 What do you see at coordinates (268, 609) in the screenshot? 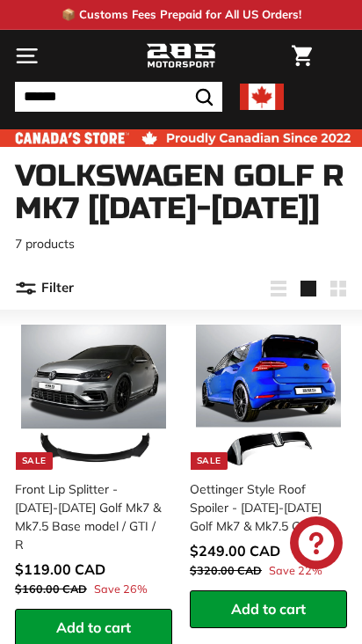
I see `button: Add to cart` at bounding box center [268, 609].